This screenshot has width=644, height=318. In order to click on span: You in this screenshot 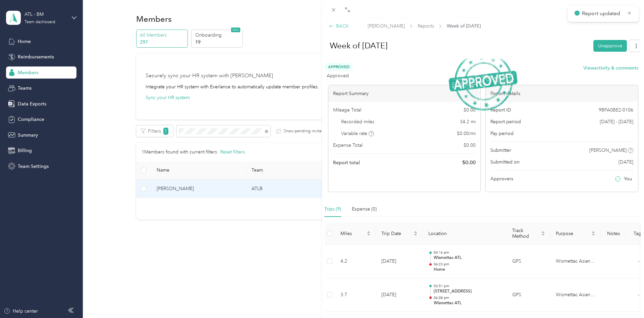, I will do `click(628, 179)`.